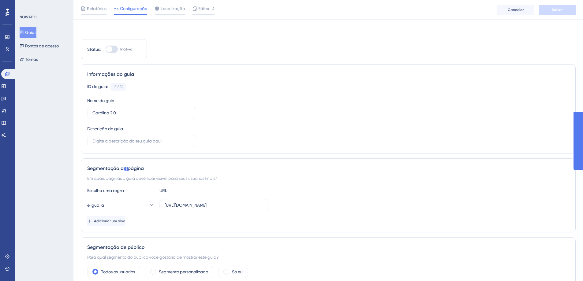  What do you see at coordinates (116, 247) in the screenshot?
I see `font: Segmentação de público` at bounding box center [116, 247].